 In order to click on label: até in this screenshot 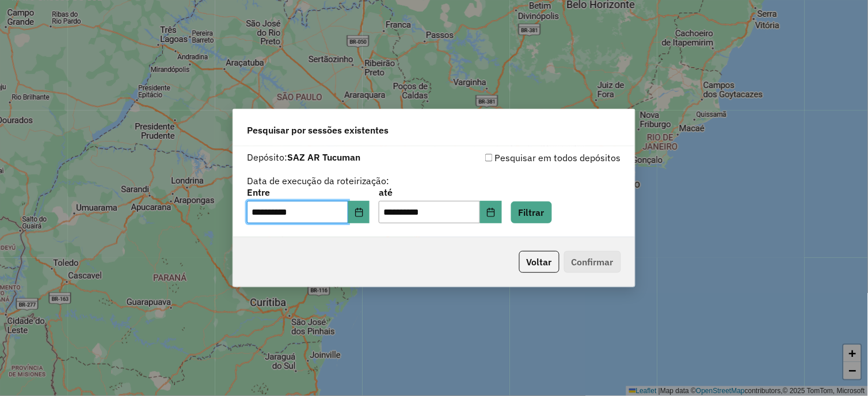, I will do `click(440, 192)`.